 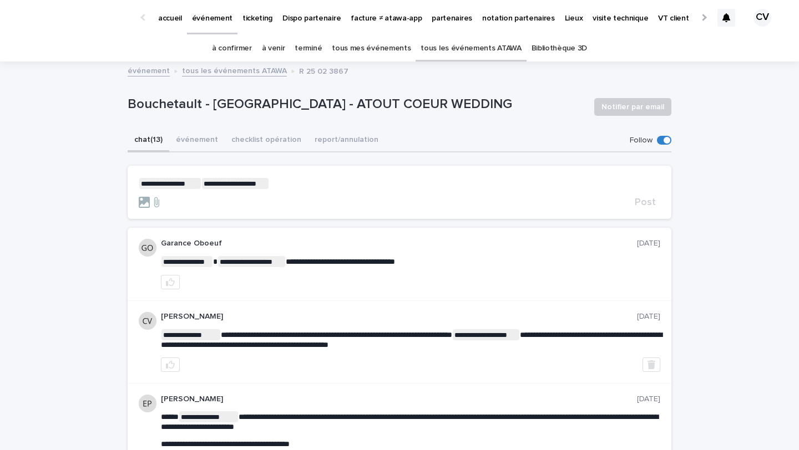 I want to click on span: Notifier par email, so click(x=632, y=107).